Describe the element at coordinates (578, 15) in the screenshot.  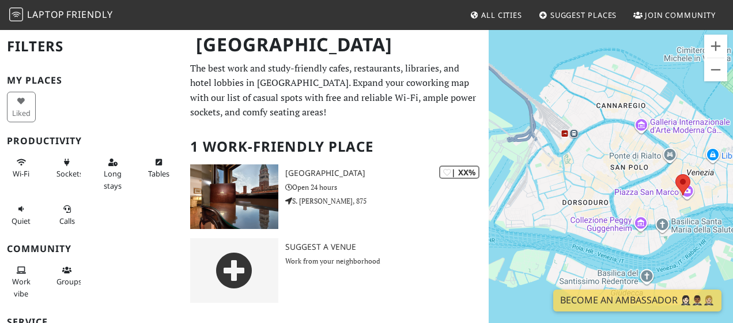
I see `a: Suggest Places` at that location.